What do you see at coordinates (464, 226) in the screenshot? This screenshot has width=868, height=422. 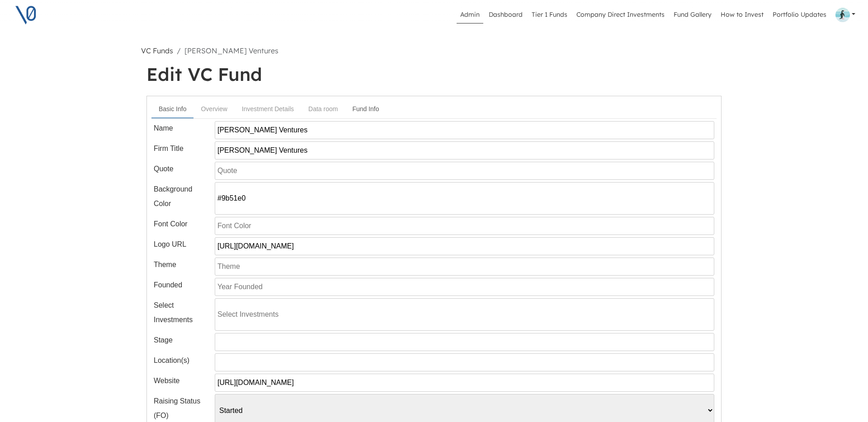 I see `input: Font Color` at bounding box center [464, 226].